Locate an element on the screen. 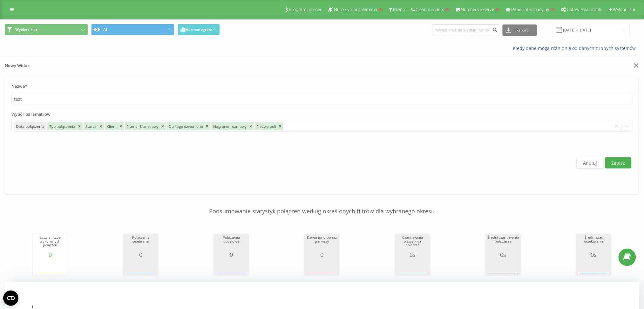 The height and width of the screenshot is (309, 644). div: StatusRemove Status is located at coordinates (94, 126).